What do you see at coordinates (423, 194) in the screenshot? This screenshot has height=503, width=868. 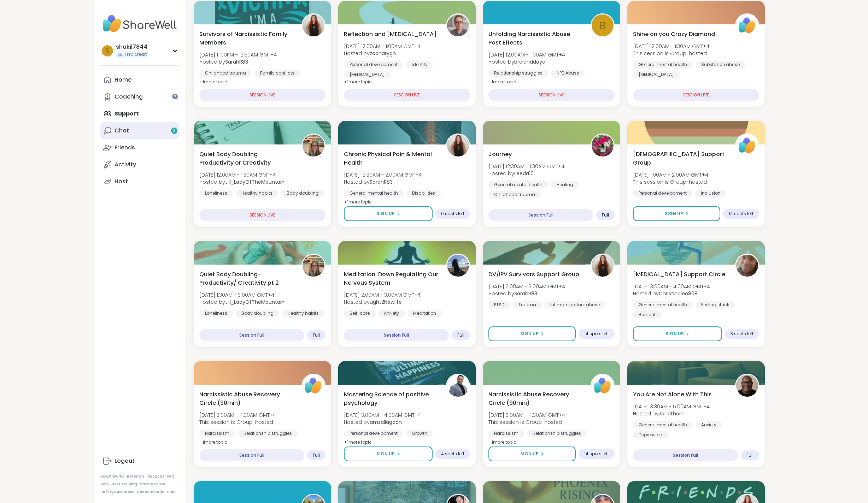 I see `div: Disabilities` at bounding box center [423, 194].